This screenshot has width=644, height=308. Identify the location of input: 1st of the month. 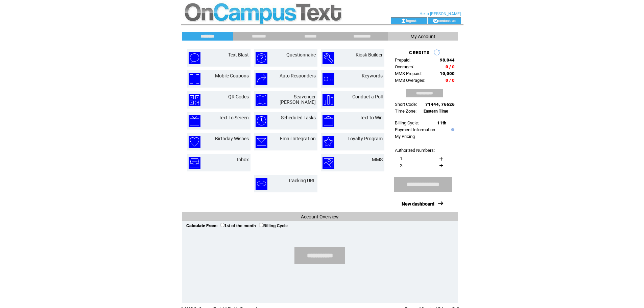
(222, 225).